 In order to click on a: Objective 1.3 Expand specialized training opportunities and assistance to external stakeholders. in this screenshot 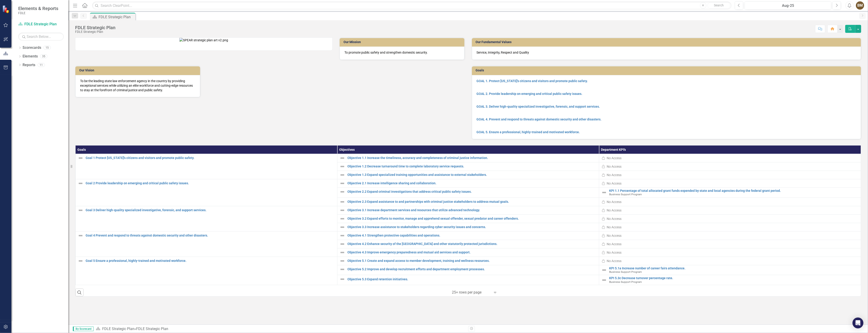, I will do `click(472, 174)`.